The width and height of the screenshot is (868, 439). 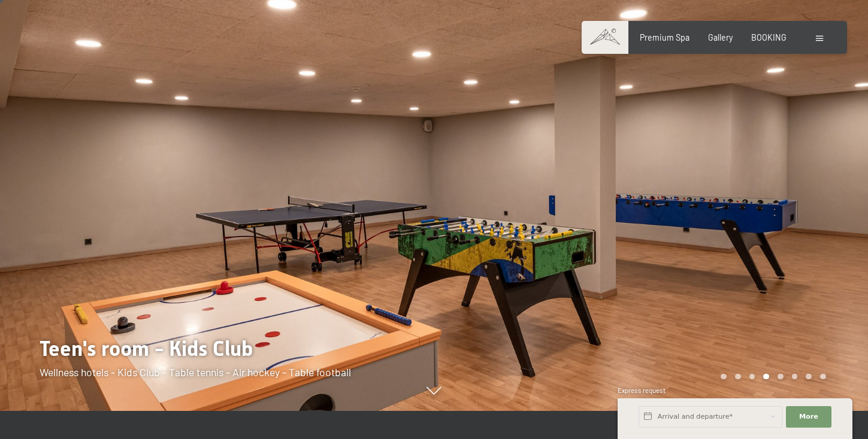 I want to click on span: Express request, so click(x=641, y=391).